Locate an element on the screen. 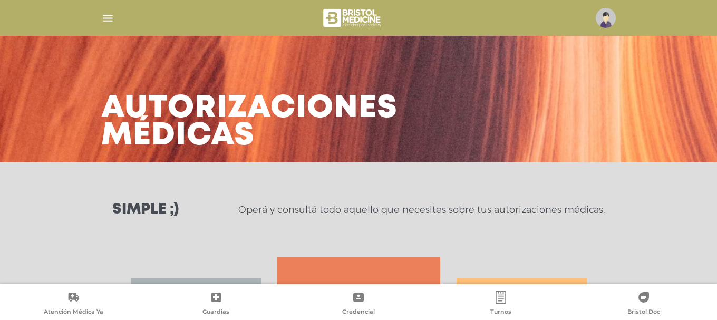 The image size is (717, 320). span: Guardias is located at coordinates (216, 313).